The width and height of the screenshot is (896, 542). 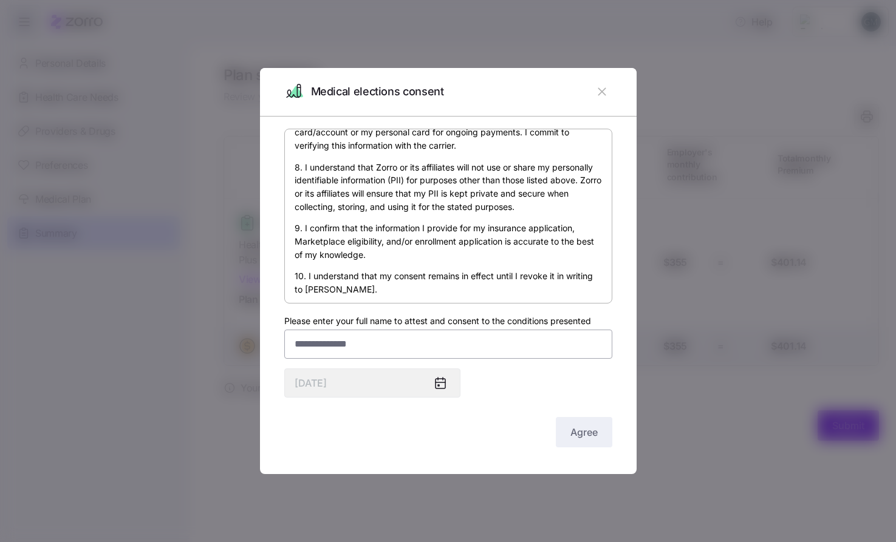 What do you see at coordinates (372, 383) in the screenshot?
I see `input: MM/DD/YYYY` at bounding box center [372, 383].